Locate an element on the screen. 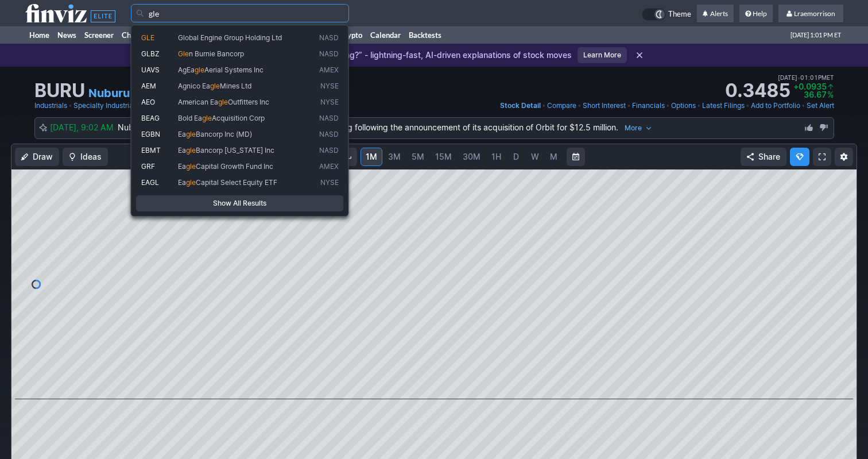  a: Backtests is located at coordinates (425, 35).